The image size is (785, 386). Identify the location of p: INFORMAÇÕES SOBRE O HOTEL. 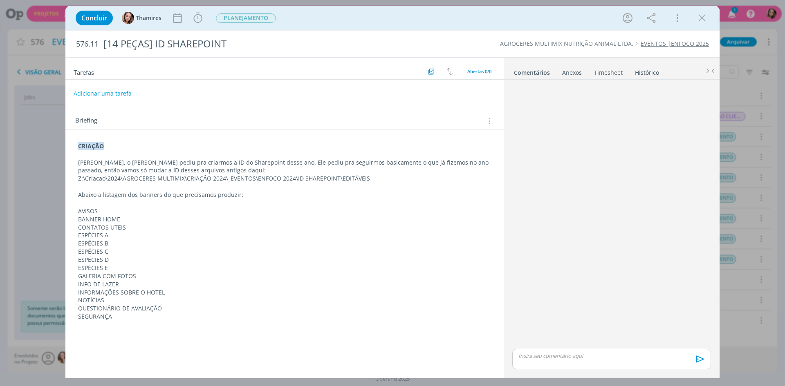
(284, 293).